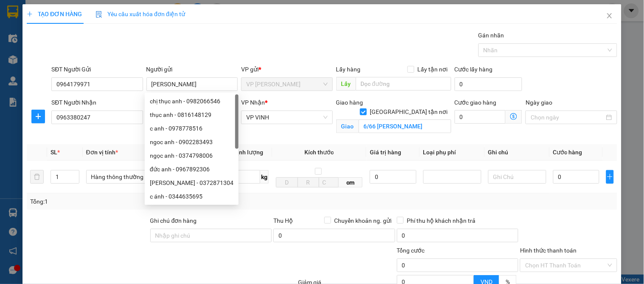 The width and height of the screenshot is (644, 284). I want to click on div: Người gửi, so click(192, 69).